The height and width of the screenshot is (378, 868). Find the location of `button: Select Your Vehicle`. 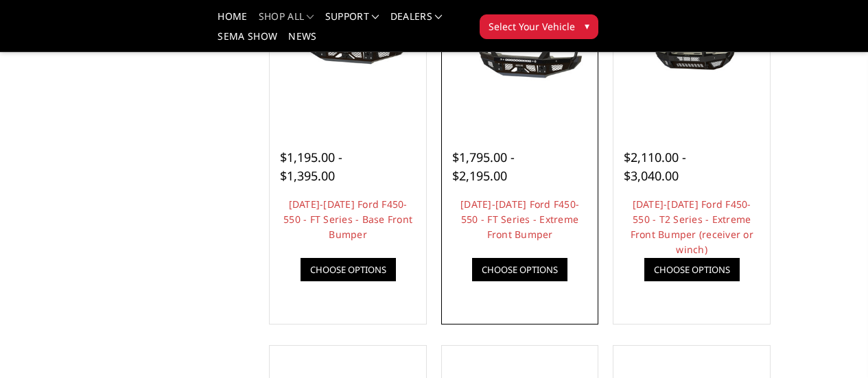

button: Select Your Vehicle is located at coordinates (538, 27).